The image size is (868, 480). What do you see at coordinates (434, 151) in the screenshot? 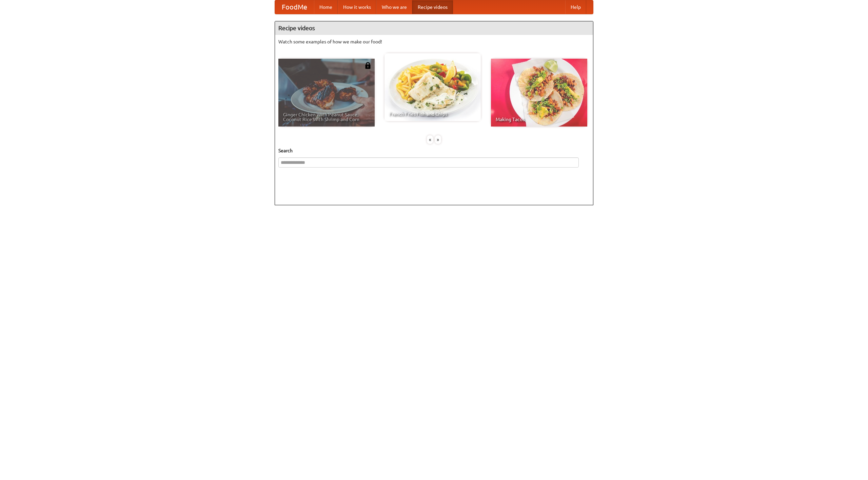
I see `h5: Search` at bounding box center [434, 151].